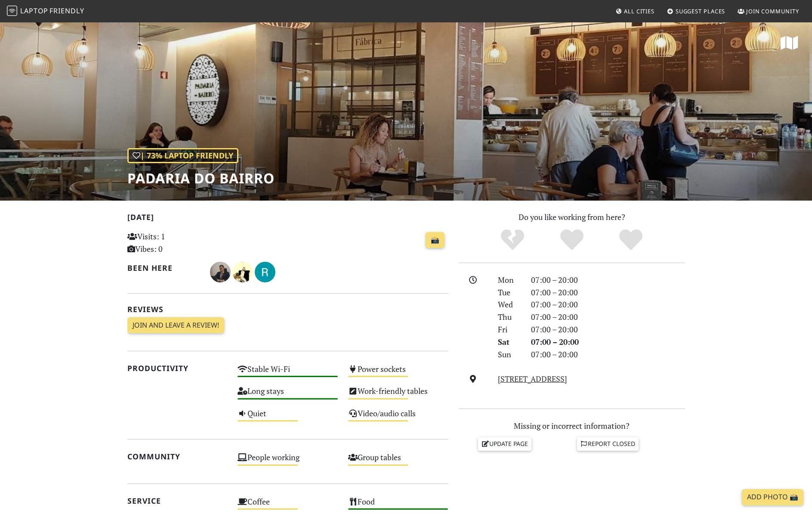 Image resolution: width=812 pixels, height=514 pixels. What do you see at coordinates (201, 178) in the screenshot?
I see `h1: Padaria do Bairro` at bounding box center [201, 178].